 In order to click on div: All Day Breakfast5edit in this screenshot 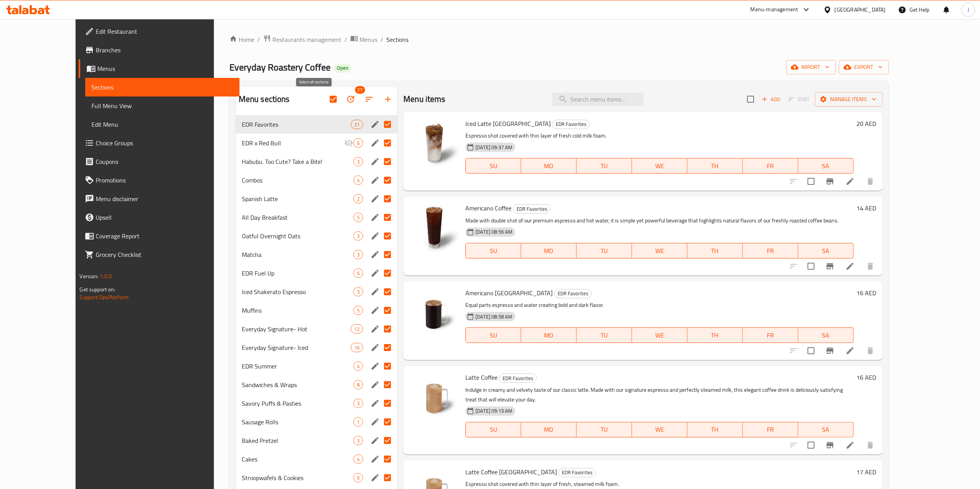, I will do `click(316, 217)`.